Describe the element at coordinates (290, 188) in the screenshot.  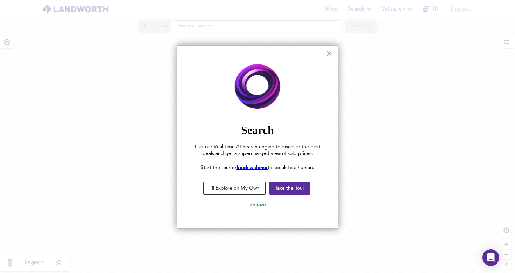
I see `button: Take the Tour` at that location.